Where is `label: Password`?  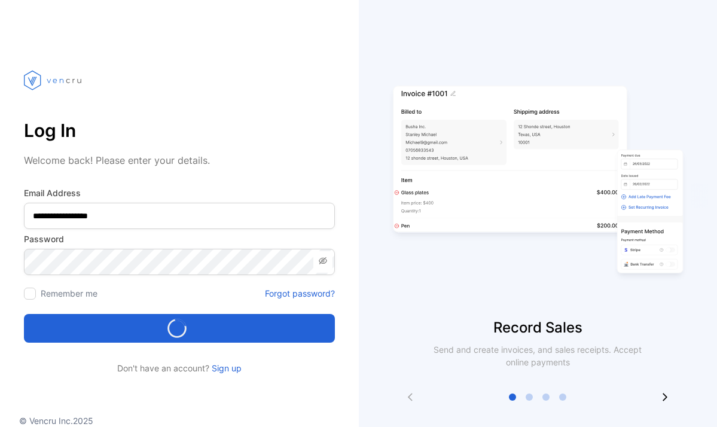 label: Password is located at coordinates (179, 239).